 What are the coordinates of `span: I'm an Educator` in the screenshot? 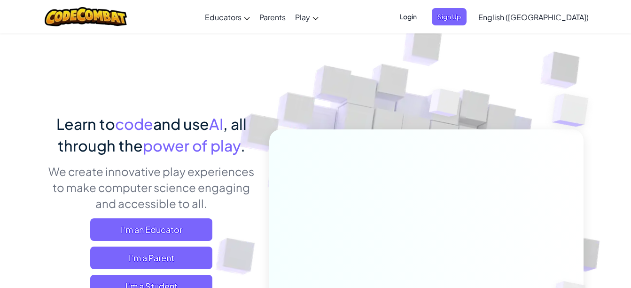 It's located at (151, 229).